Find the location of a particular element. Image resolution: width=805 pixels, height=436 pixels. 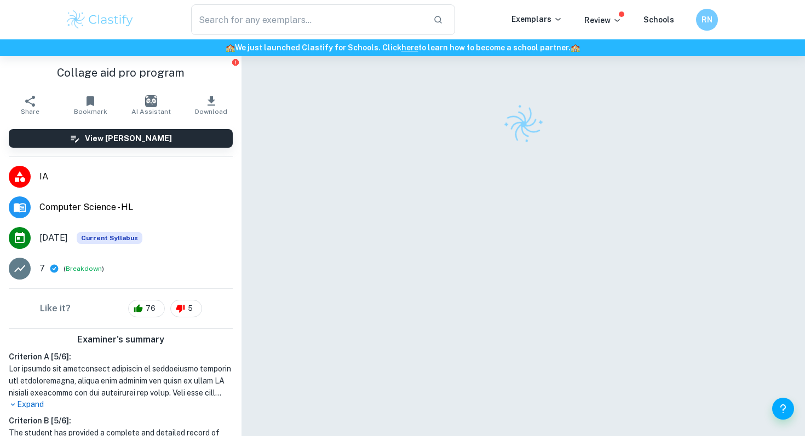

span: 76 is located at coordinates (151, 309).